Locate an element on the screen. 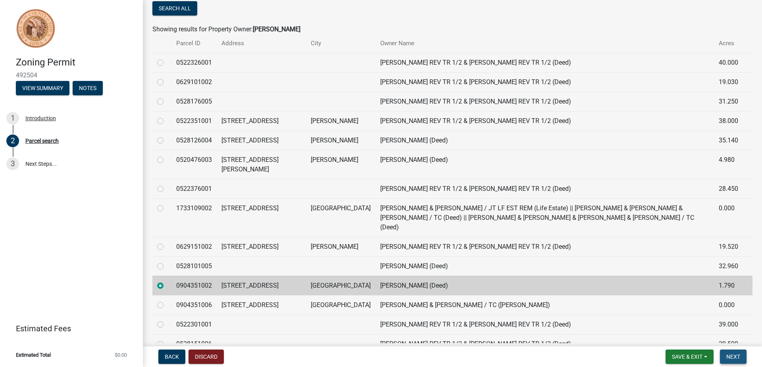  td: 0522351001 is located at coordinates (194, 121).